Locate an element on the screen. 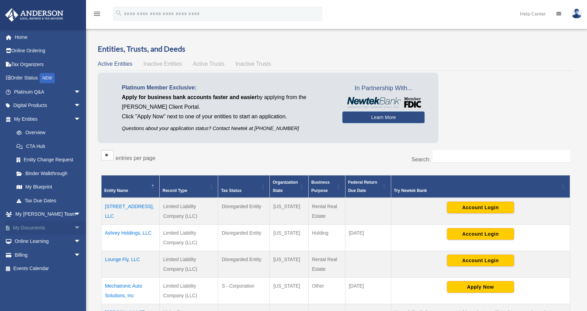  span: Organization State is located at coordinates (285, 186).